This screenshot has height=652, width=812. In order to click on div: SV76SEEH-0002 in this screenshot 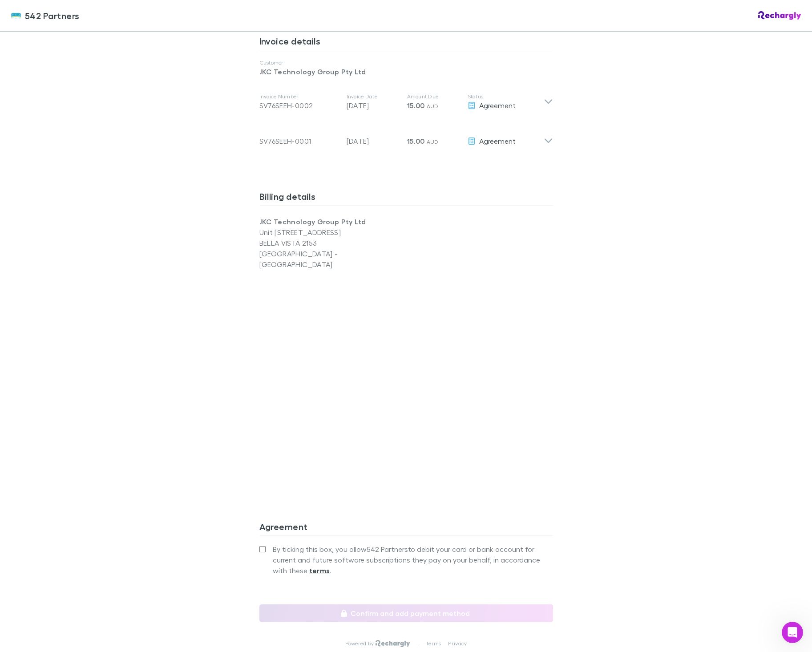, I will do `click(299, 106)`.